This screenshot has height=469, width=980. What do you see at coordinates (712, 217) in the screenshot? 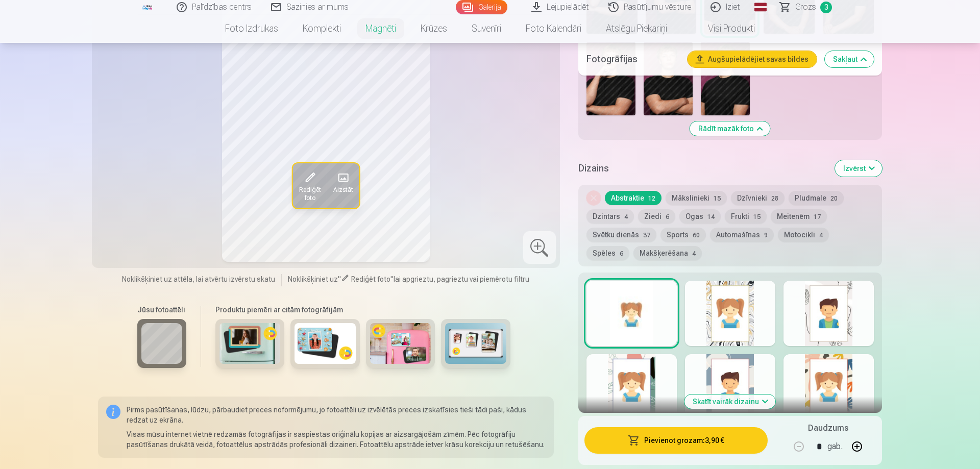
I see `span: 14` at bounding box center [712, 217].